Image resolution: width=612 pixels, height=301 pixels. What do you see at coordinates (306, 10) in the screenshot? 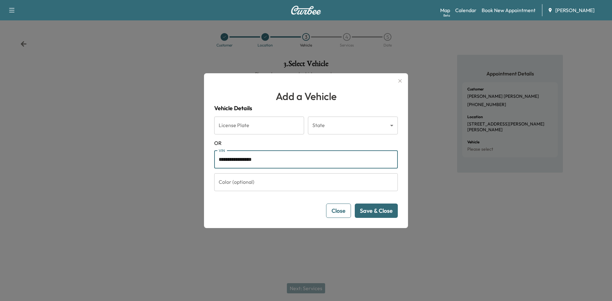
I see `img: Curbee Logo` at bounding box center [306, 10].